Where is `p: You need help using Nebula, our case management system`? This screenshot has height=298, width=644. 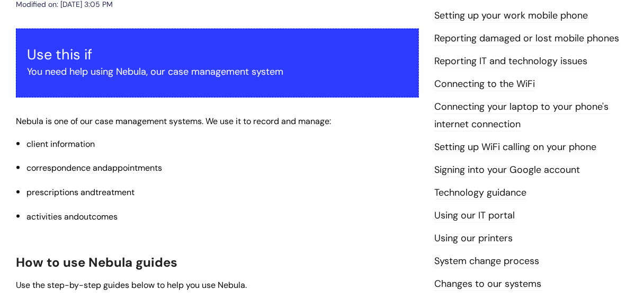 p: You need help using Nebula, our case management system is located at coordinates (217, 71).